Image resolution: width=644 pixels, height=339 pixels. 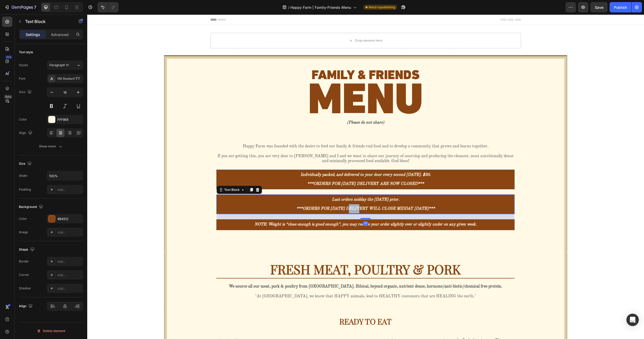 What do you see at coordinates (279, 210) in the screenshot?
I see `strong: NOTE: Weight is “close enough is good enough”, you may receive your order slightly over or slight...` at bounding box center [279, 210].